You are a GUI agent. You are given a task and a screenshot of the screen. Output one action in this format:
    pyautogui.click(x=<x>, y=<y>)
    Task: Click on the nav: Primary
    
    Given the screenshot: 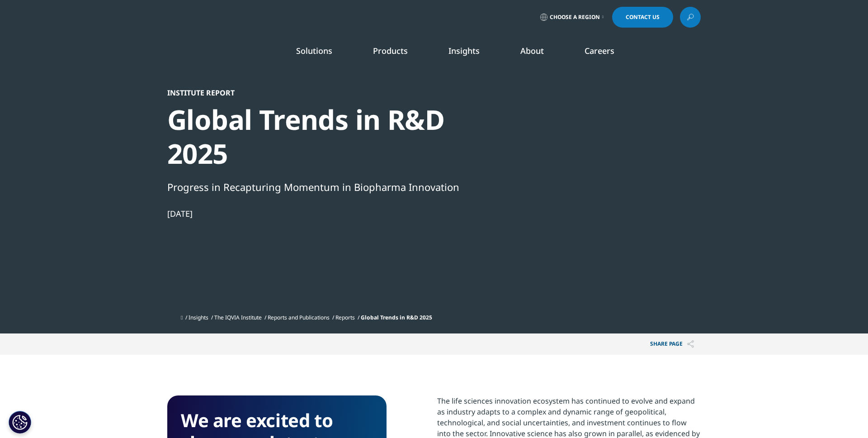 What is the action you would take?
    pyautogui.click(x=472, y=53)
    